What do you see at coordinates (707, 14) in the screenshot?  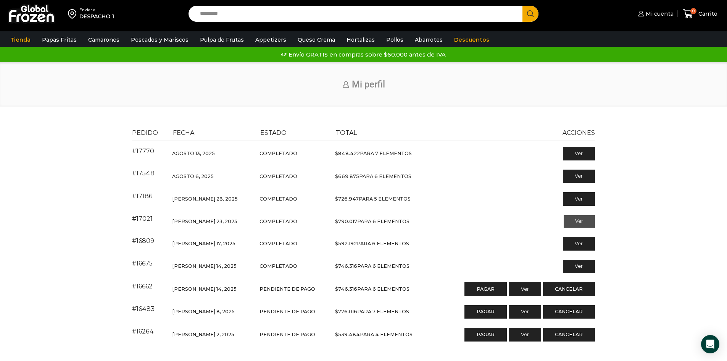 I see `span: Carrito` at bounding box center [707, 14].